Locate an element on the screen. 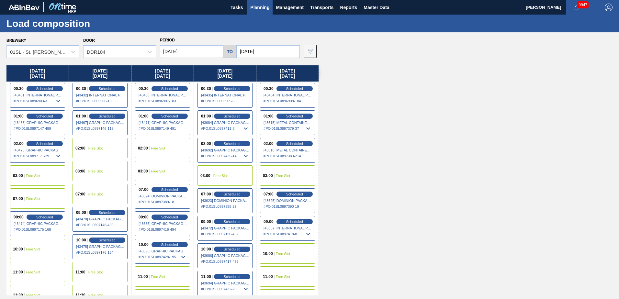  span: [43472] GRAPHIC PACKAGING INTERNATIONA - 0008221069 is located at coordinates (225, 228).